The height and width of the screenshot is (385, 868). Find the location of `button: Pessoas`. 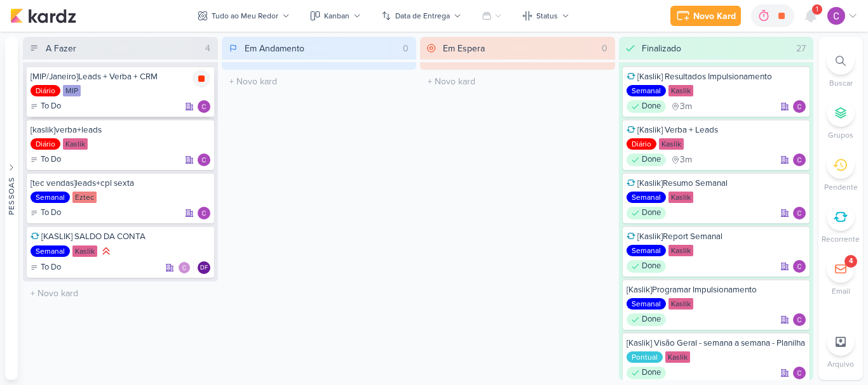

button: Pessoas is located at coordinates (12, 208).